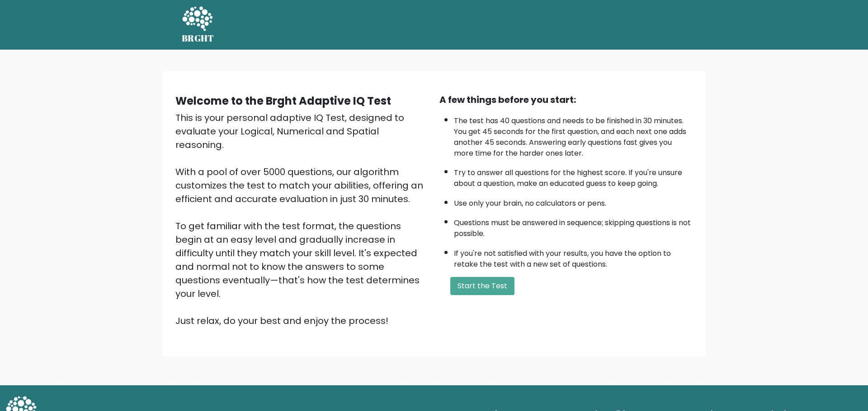  Describe the element at coordinates (302, 219) in the screenshot. I see `div: This is your personal adaptive IQ Test, designed to evaluate your Logical, Numerical and Spatial ...` at that location.